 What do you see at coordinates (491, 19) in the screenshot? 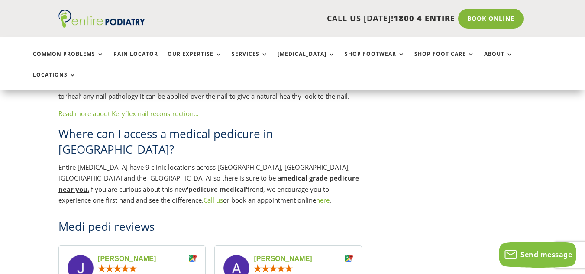
I see `a: Book Online` at bounding box center [491, 19].